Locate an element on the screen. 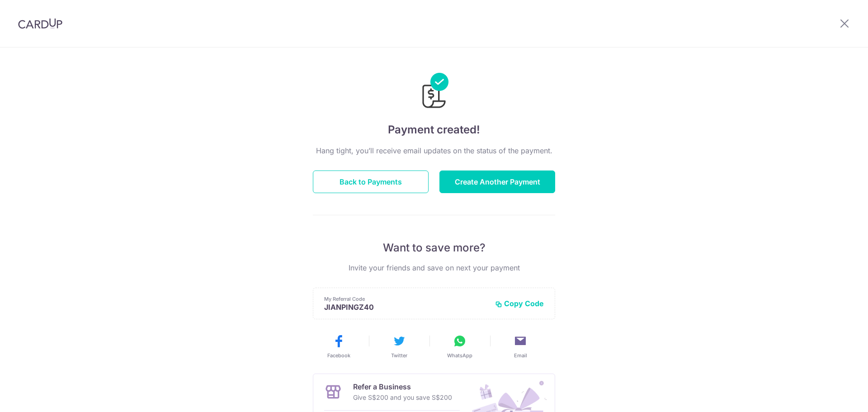 Image resolution: width=868 pixels, height=412 pixels. span: Email is located at coordinates (520, 355).